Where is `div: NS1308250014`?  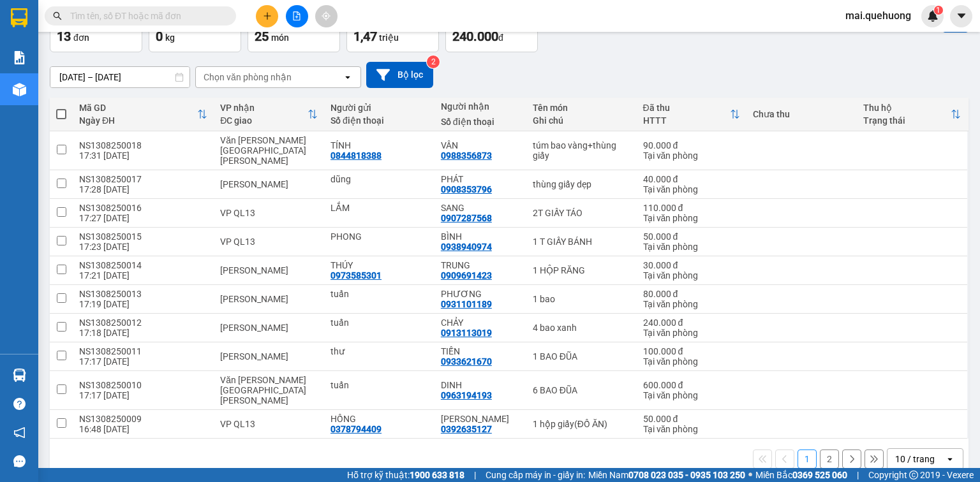 div: NS1308250014 is located at coordinates (143, 266).